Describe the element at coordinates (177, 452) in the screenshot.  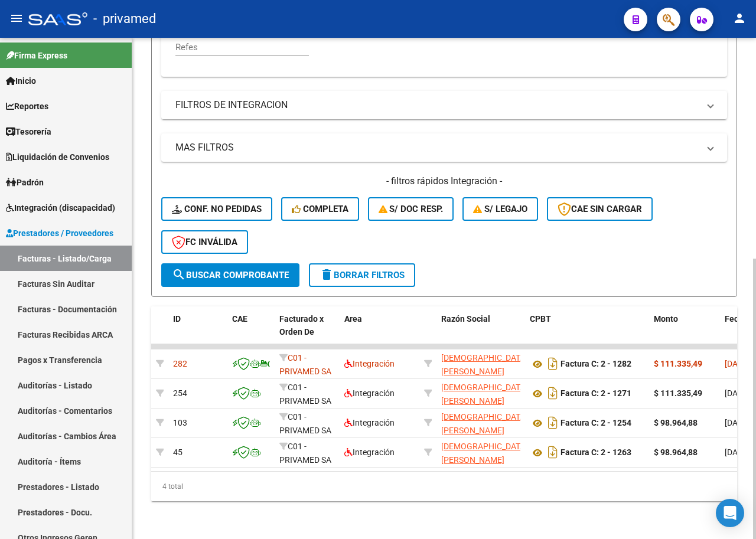
I see `span: 45` at that location.